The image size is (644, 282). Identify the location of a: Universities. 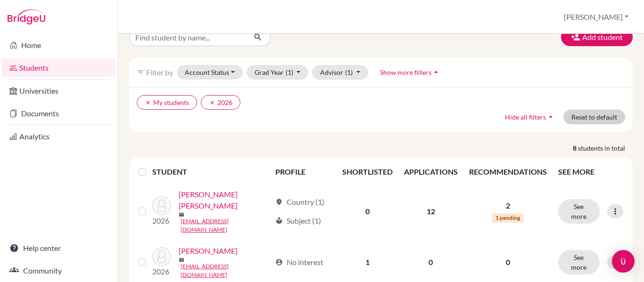
(59, 91).